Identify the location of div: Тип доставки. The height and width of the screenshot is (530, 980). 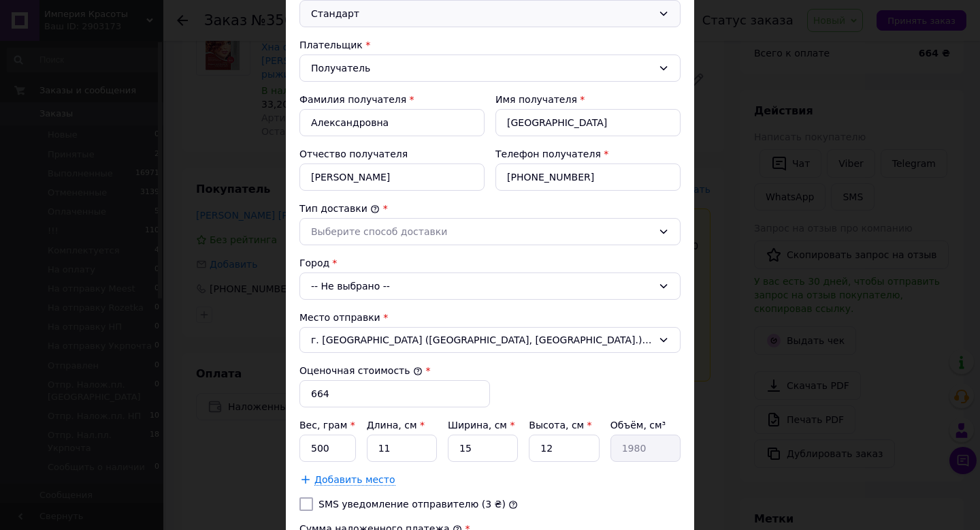
(490, 208).